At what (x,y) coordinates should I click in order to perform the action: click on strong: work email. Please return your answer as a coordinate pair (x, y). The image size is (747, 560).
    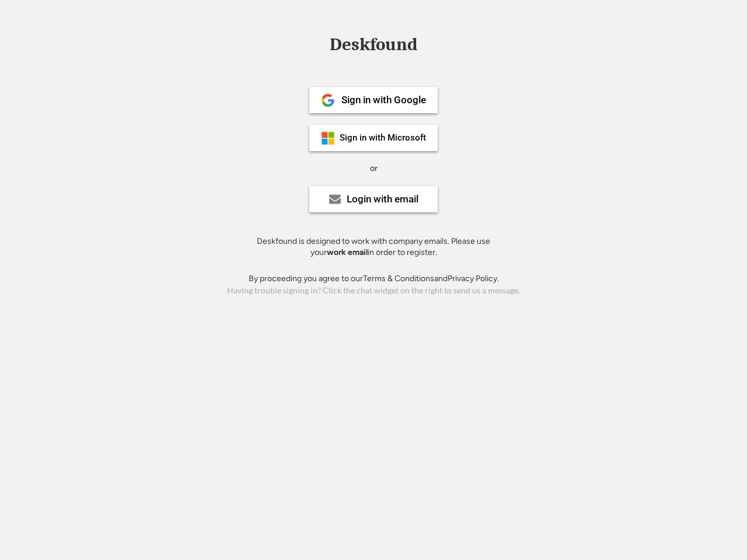
    Looking at the image, I should click on (347, 252).